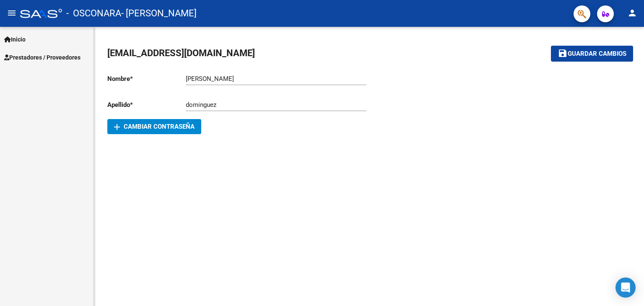 This screenshot has height=306, width=644. I want to click on span: Prestadores / Proveedores, so click(42, 57).